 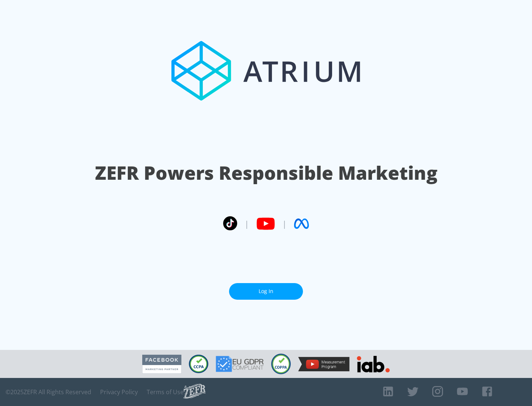 I want to click on img: IAB, so click(x=373, y=364).